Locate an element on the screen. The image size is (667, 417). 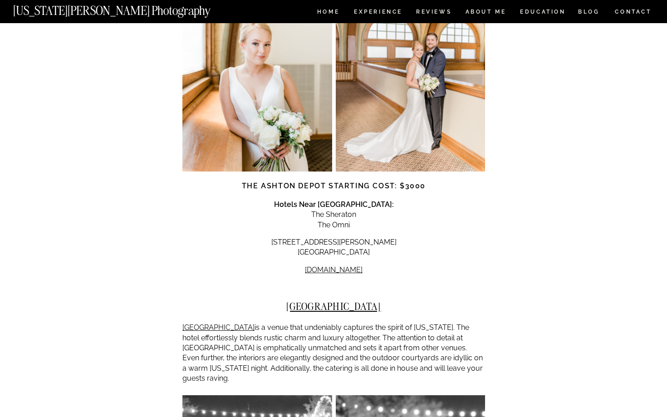
nav: BLOG is located at coordinates (589, 13).